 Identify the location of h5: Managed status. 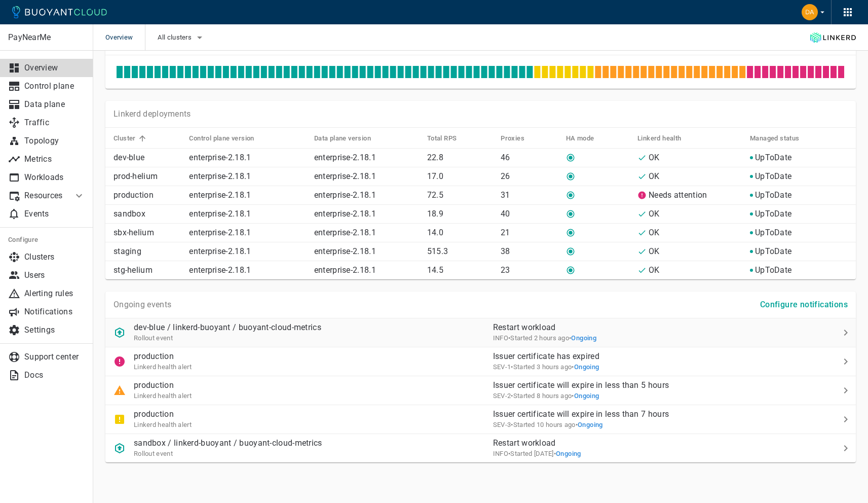
(775, 139).